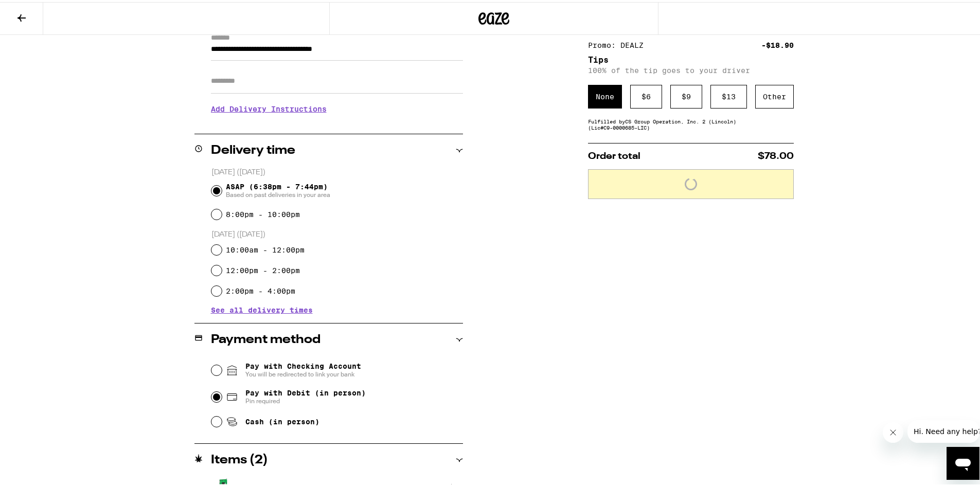 This screenshot has height=486, width=980. What do you see at coordinates (253, 149) in the screenshot?
I see `h2: Delivery time` at bounding box center [253, 149].